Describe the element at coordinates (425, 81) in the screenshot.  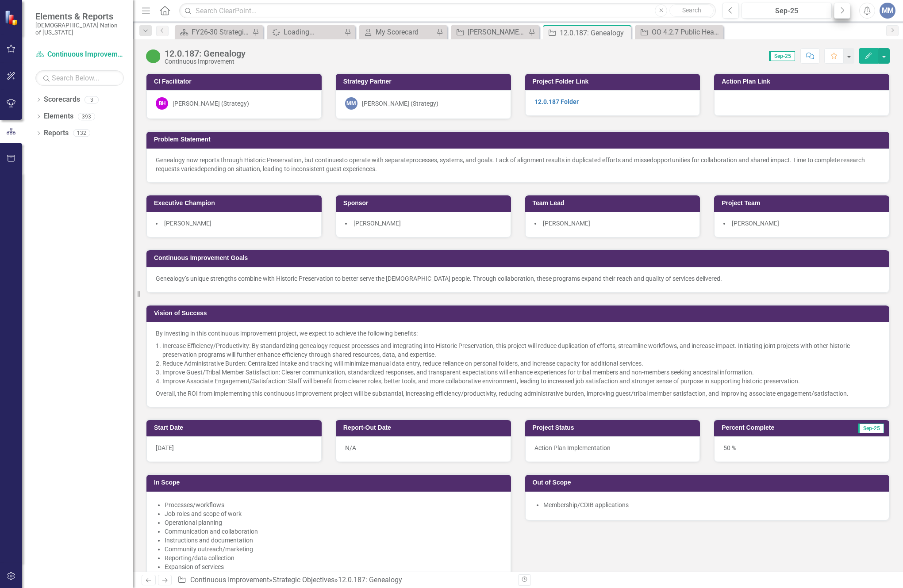
I see `h3: Strategy Partner` at that location.